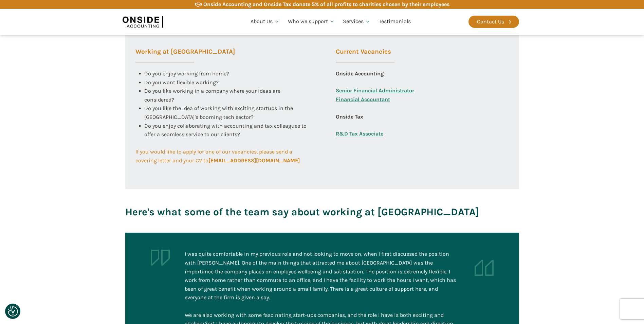 Image resolution: width=644 pixels, height=324 pixels. I want to click on img: Revisit consent button, so click(13, 311).